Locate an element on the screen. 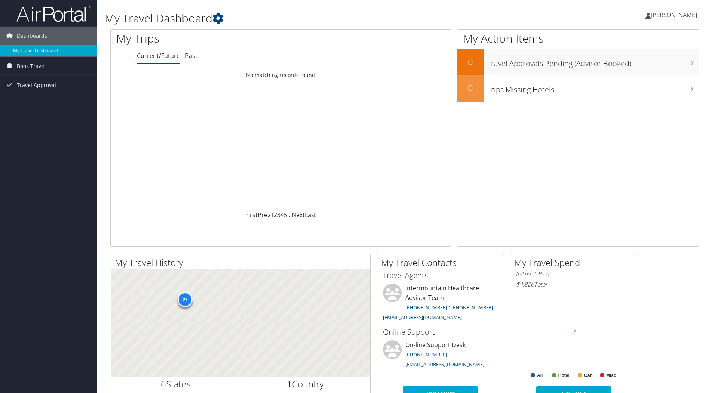  span: $4,826 is located at coordinates (525, 284).